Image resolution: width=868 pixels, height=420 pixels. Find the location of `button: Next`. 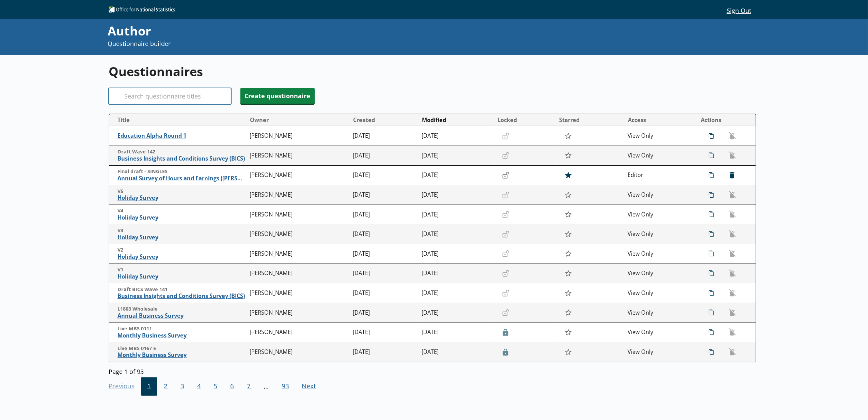

button: Next is located at coordinates (309, 386).